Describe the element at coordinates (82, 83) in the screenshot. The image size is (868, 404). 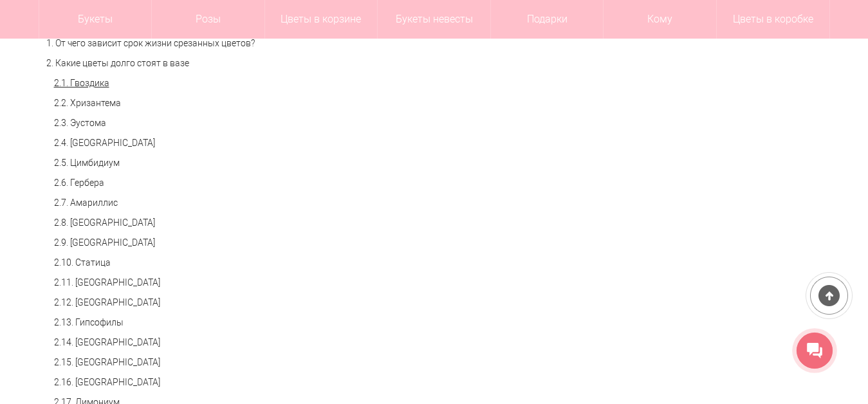
I see `a: 2.1. Гвоздика` at that location.